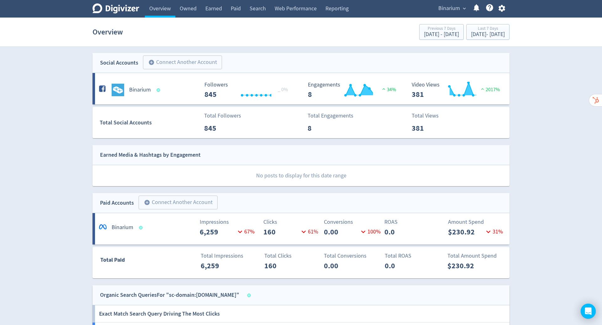  Describe the element at coordinates (118, 90) in the screenshot. I see `img: Binarium undefined` at that location.